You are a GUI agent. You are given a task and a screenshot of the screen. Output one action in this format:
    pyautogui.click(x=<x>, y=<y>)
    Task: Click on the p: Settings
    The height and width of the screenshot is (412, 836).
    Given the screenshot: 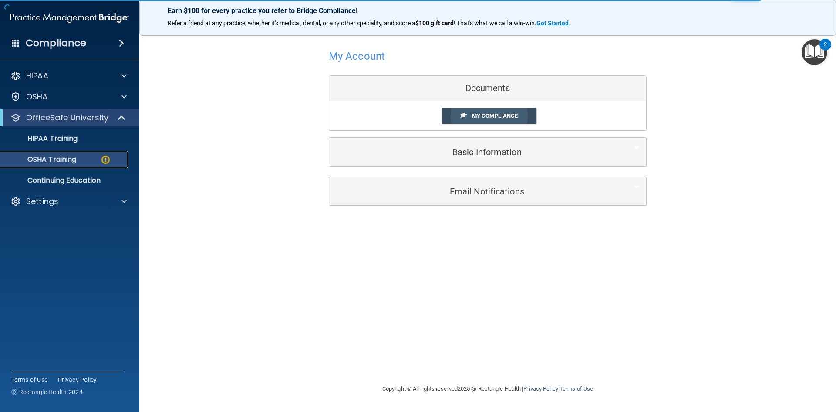 What is the action you would take?
    pyautogui.click(x=42, y=201)
    